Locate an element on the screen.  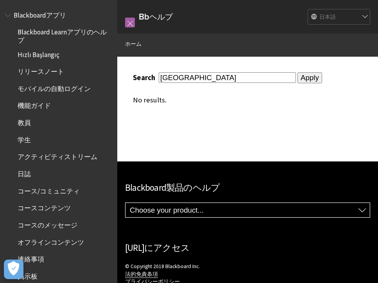
span: Blackboardアプリ is located at coordinates (40, 14).